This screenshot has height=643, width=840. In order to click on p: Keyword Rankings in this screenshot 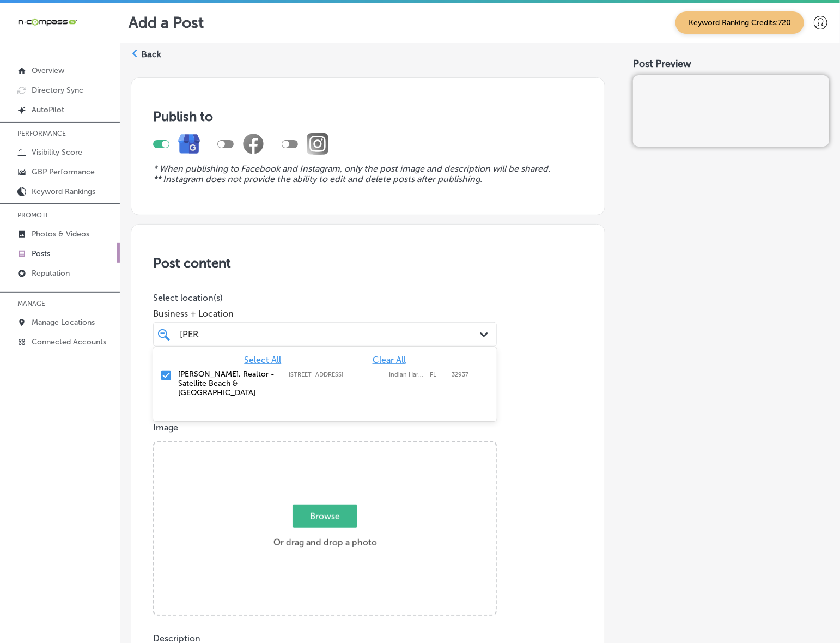, I will do `click(63, 191)`.